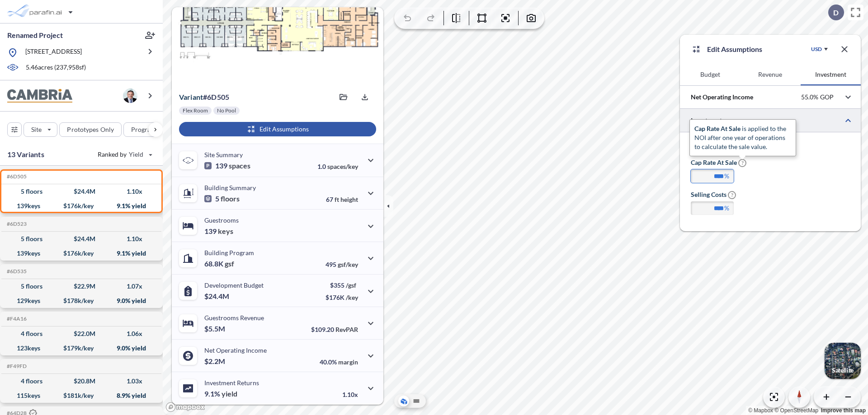  What do you see at coordinates (215, 361) in the screenshot?
I see `p: $2.2M` at bounding box center [215, 361].